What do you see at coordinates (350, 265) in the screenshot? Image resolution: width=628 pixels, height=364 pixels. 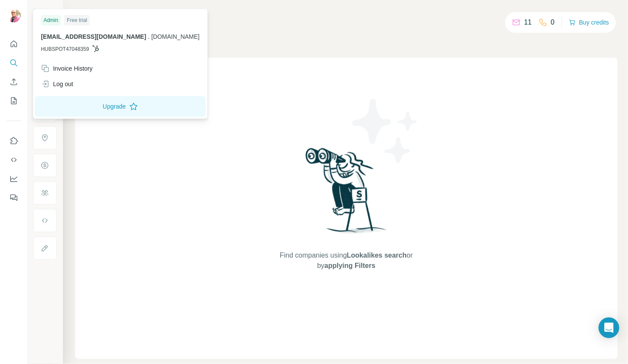 I see `span: applying Filters` at bounding box center [350, 265].